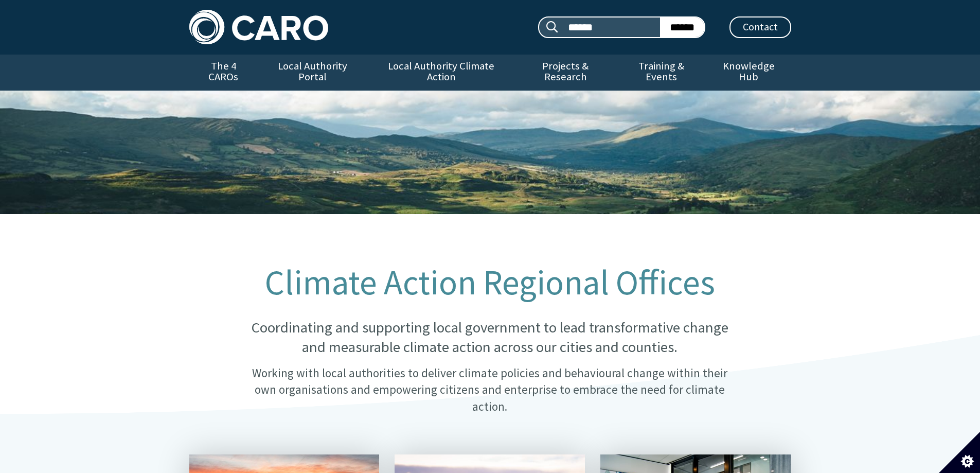 The height and width of the screenshot is (473, 980). Describe the element at coordinates (490, 283) in the screenshot. I see `h1: Climate Action Regional Offices` at that location.